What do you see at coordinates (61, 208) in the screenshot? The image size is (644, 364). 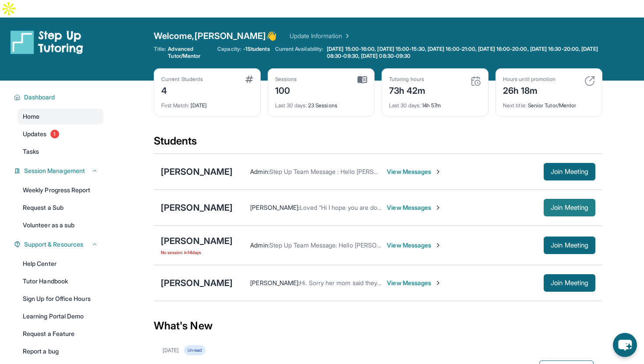 I see `a: Request a Sub` at bounding box center [61, 208].